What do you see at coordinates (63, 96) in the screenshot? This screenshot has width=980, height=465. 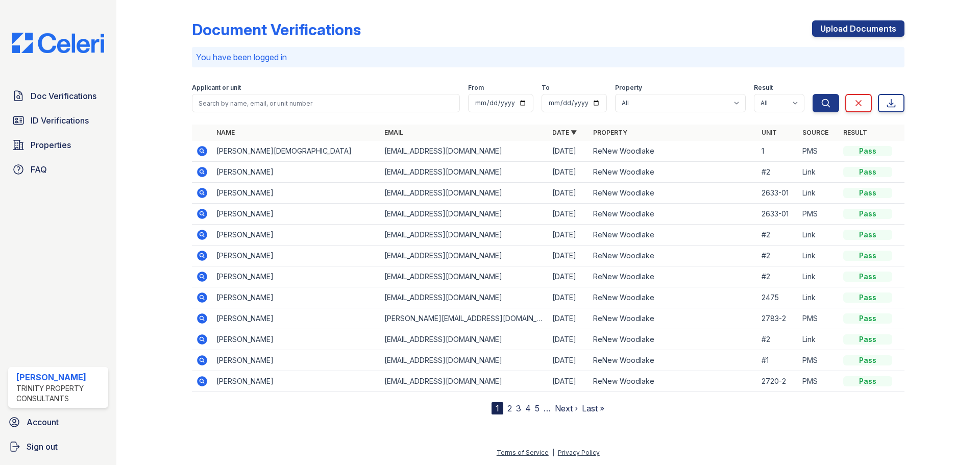 I see `span: Doc Verifications` at bounding box center [63, 96].